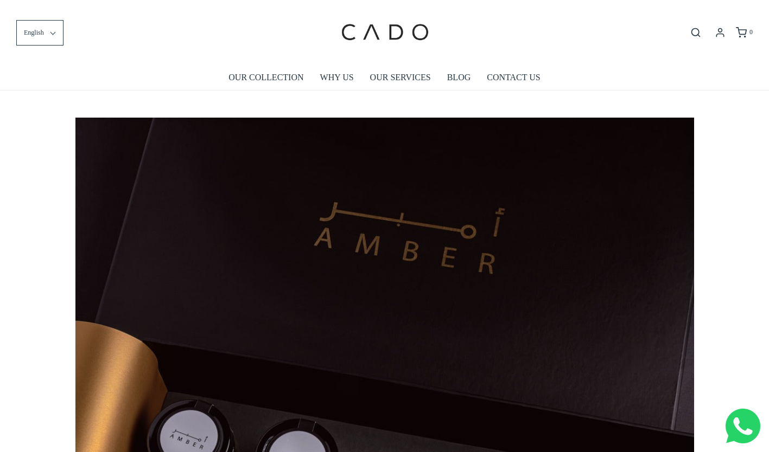 The height and width of the screenshot is (452, 769). I want to click on a: 0, so click(743, 33).